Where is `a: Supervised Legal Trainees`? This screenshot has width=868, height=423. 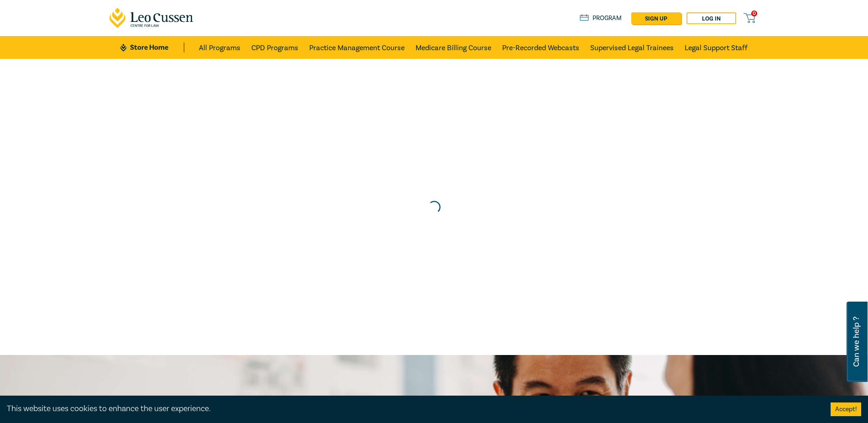
a: Supervised Legal Trainees is located at coordinates (632, 48).